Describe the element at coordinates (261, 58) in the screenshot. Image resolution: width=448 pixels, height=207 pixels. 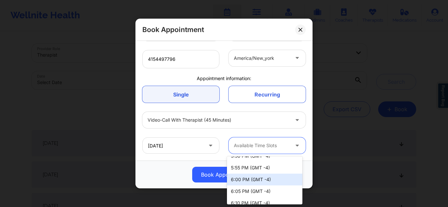
I see `div: america/new_york` at that location.